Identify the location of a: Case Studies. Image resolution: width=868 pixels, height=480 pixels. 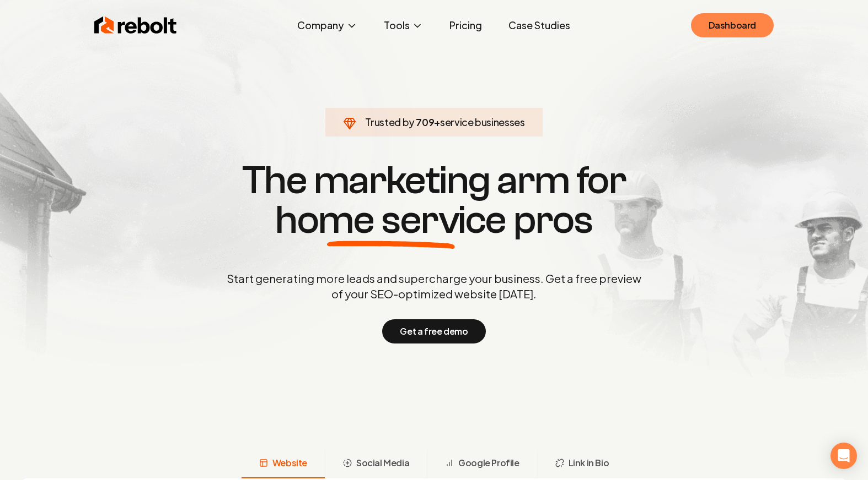
(539, 25).